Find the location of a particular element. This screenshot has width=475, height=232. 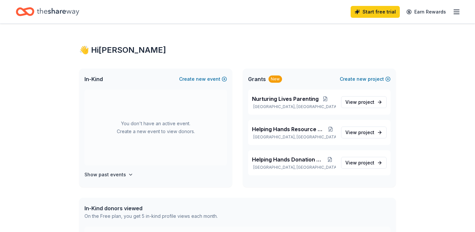

button: Createnewproject is located at coordinates (365, 79).